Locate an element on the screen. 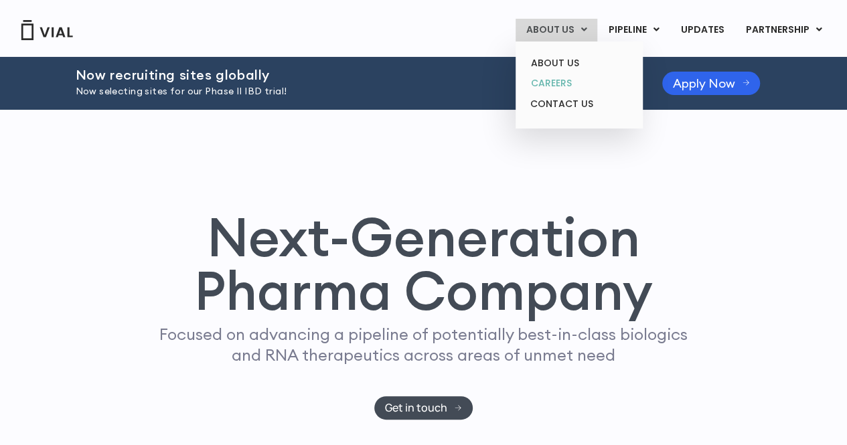 This screenshot has width=847, height=445. a: Apply Now is located at coordinates (711, 83).